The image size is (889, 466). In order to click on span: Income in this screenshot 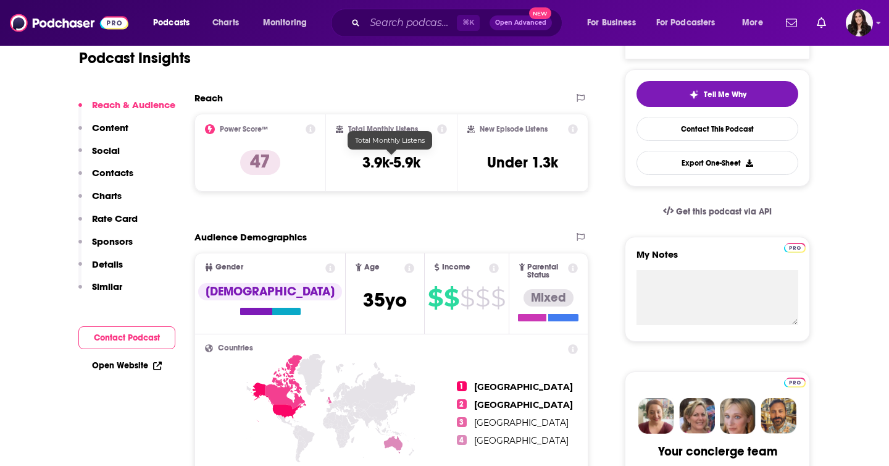, I will do `click(456, 267)`.